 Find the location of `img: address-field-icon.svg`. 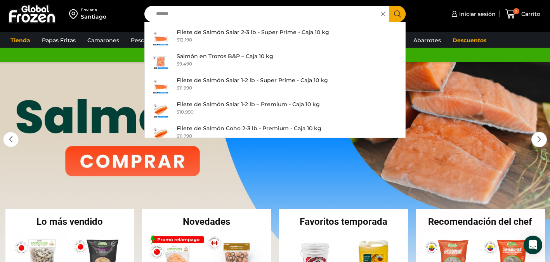

img: address-field-icon.svg is located at coordinates (75, 14).